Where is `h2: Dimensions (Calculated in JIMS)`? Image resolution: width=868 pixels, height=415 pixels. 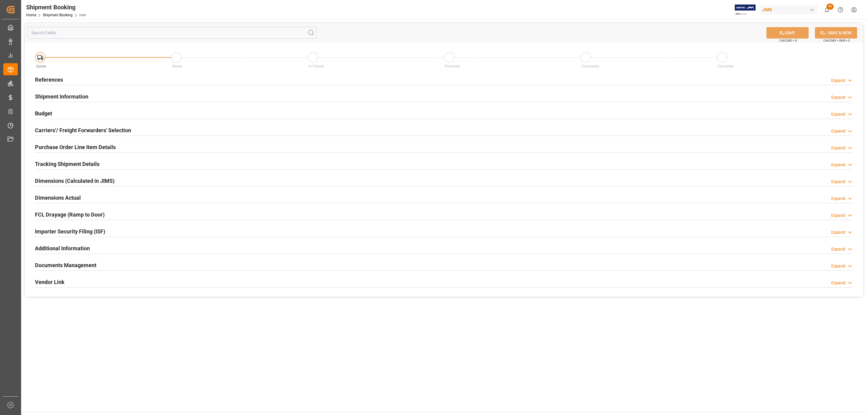 h2: Dimensions (Calculated in JIMS) is located at coordinates (74, 181).